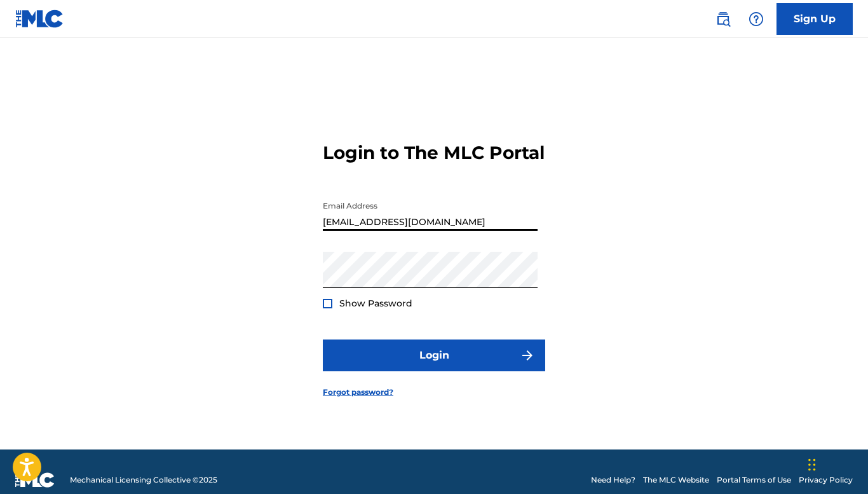 This screenshot has height=494, width=868. What do you see at coordinates (358, 393) in the screenshot?
I see `a: Forgot password?` at bounding box center [358, 393].